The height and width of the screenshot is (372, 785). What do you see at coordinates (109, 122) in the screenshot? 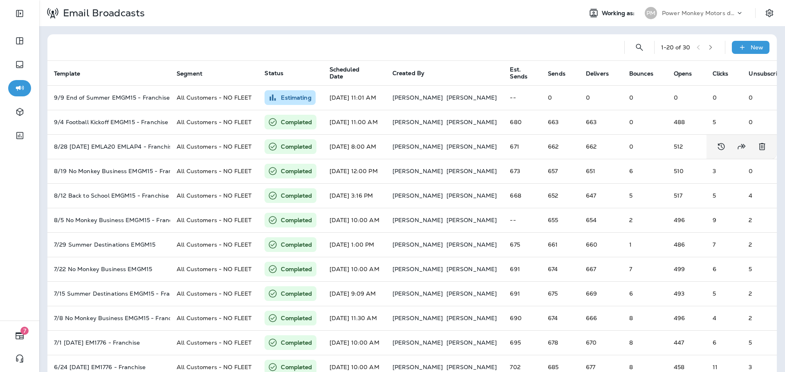
I see `p: 9/4 Football Kickoff EMGM15 - Franchise` at bounding box center [109, 122].